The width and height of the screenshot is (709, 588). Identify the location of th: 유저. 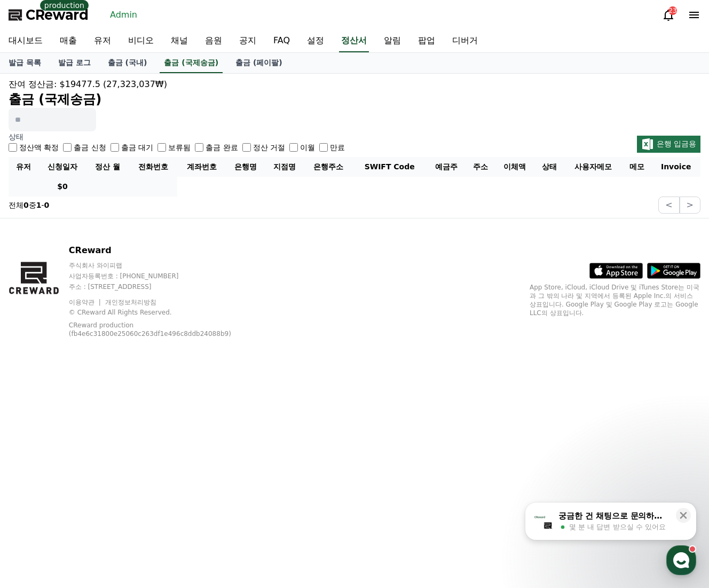
(23, 166).